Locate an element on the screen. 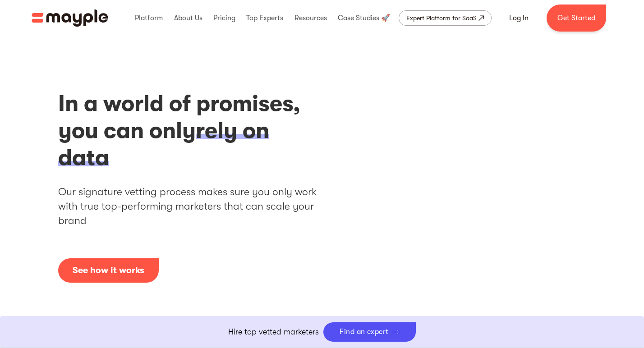 Image resolution: width=644 pixels, height=348 pixels. div: Resources is located at coordinates (311, 18).